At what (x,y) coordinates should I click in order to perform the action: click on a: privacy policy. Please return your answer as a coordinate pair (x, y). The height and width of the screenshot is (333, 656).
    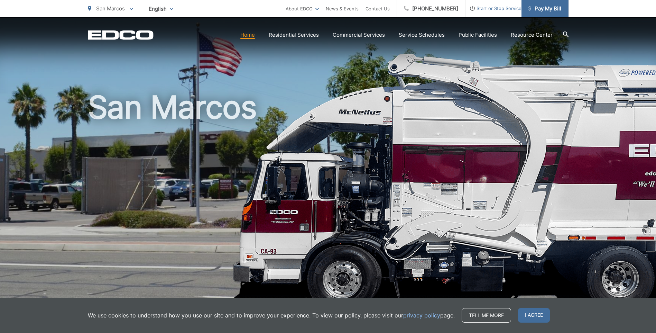
    Looking at the image, I should click on (421, 315).